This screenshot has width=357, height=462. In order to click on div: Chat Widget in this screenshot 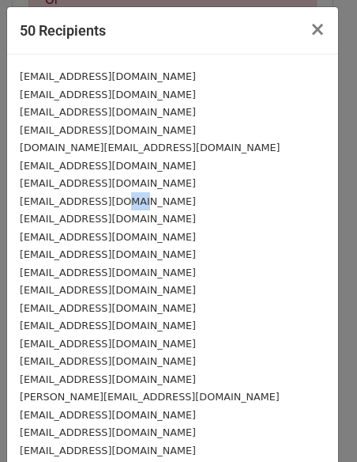, I will do `click(318, 424)`.